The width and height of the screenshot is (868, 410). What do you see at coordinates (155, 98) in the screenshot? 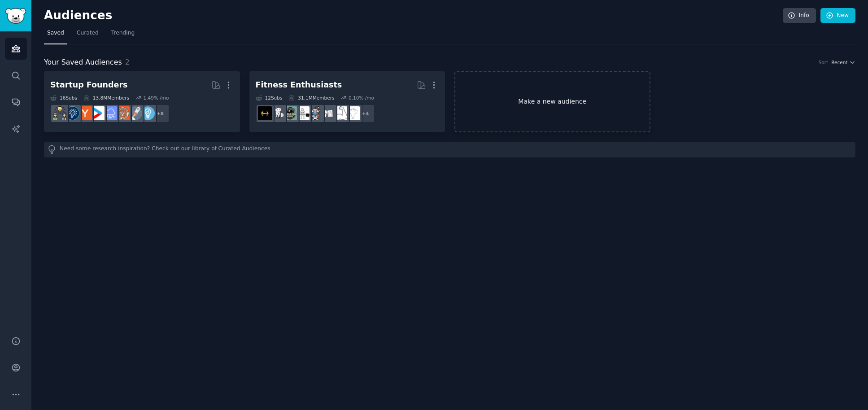
I see `div: 1.49 % /mo` at bounding box center [155, 98].